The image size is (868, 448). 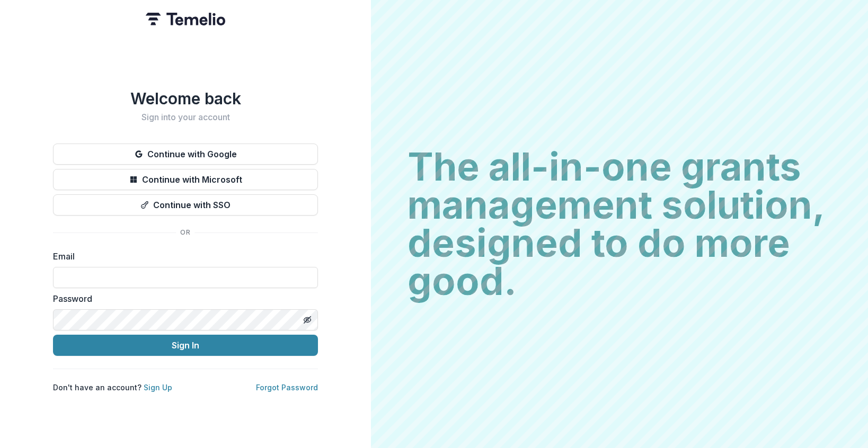 What do you see at coordinates (186, 154) in the screenshot?
I see `button: Continue with Google` at bounding box center [186, 154].